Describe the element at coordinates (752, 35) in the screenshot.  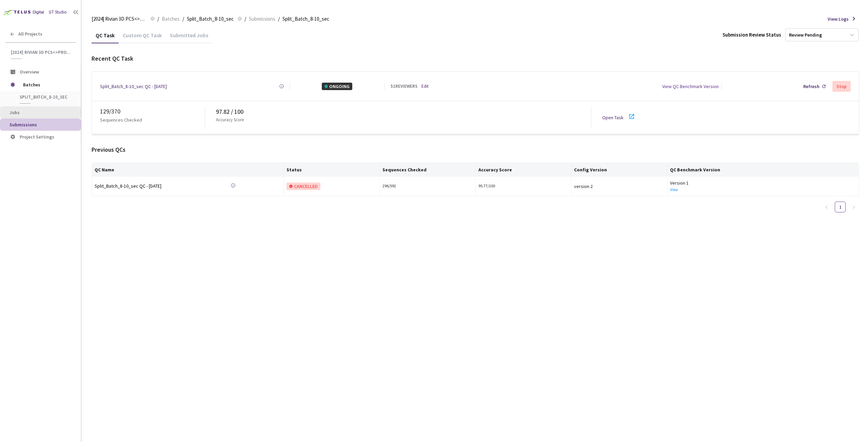
I see `div: Submission Review Status` at that location.